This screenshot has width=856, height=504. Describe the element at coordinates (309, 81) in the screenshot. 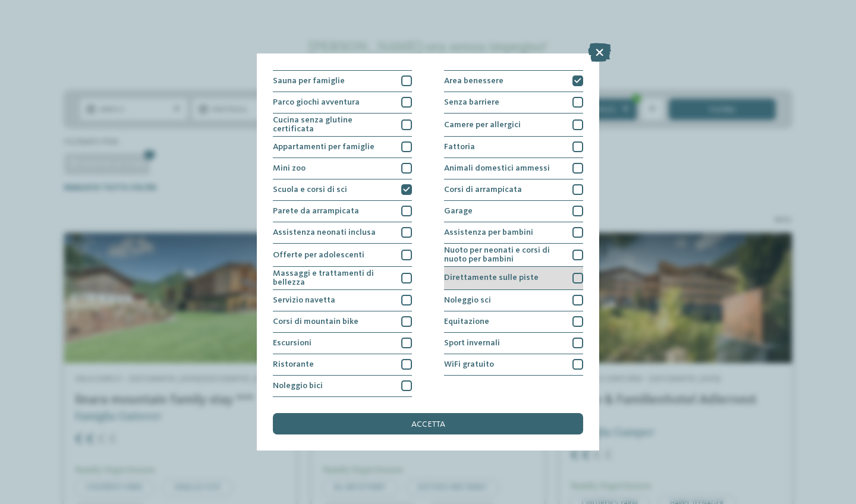

I see `span: Sauna per famiglie` at that location.